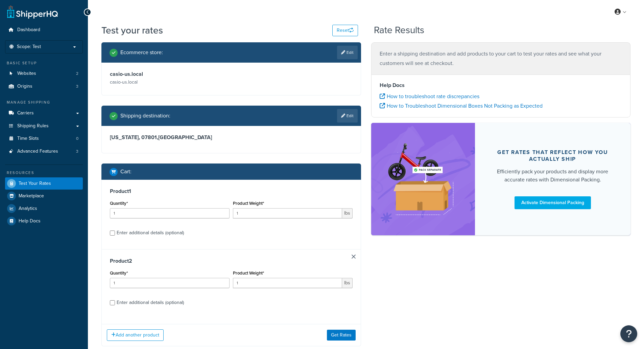  I want to click on li: Time Slots, so click(44, 138).